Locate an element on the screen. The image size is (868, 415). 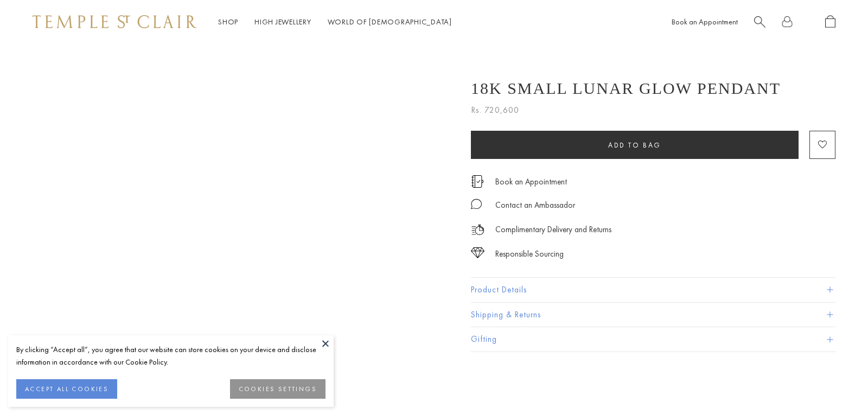
div: Contact an Ambassador is located at coordinates (535, 204).